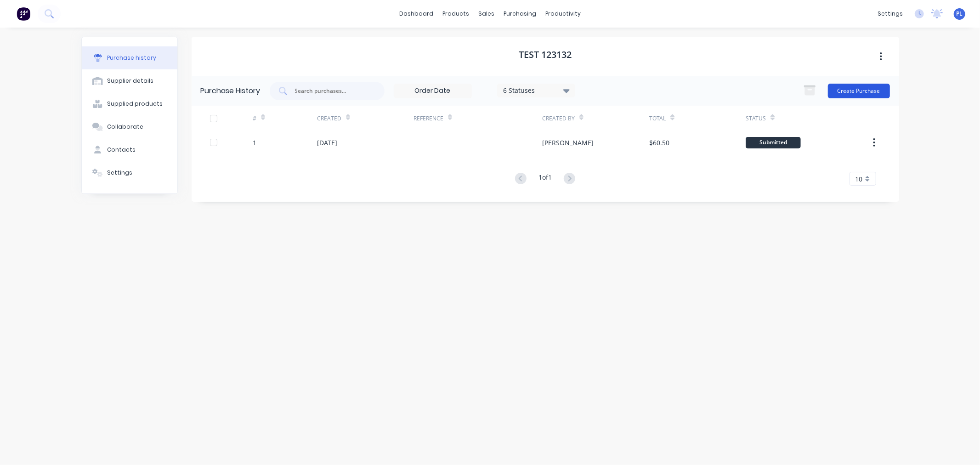 This screenshot has height=465, width=980. I want to click on div: Purchase History, so click(230, 91).